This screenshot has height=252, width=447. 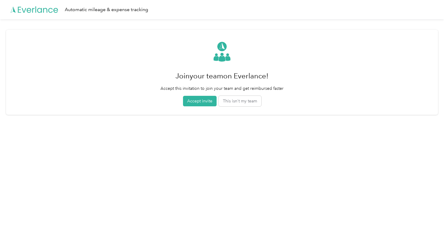 What do you see at coordinates (240, 101) in the screenshot?
I see `button: This isn't my team` at bounding box center [240, 101].